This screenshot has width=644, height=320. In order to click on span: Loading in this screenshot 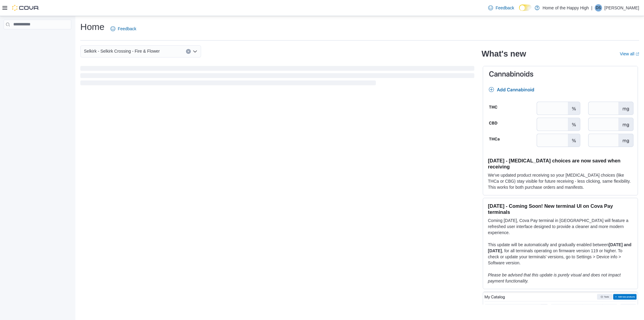, I will do `click(277, 77)`.